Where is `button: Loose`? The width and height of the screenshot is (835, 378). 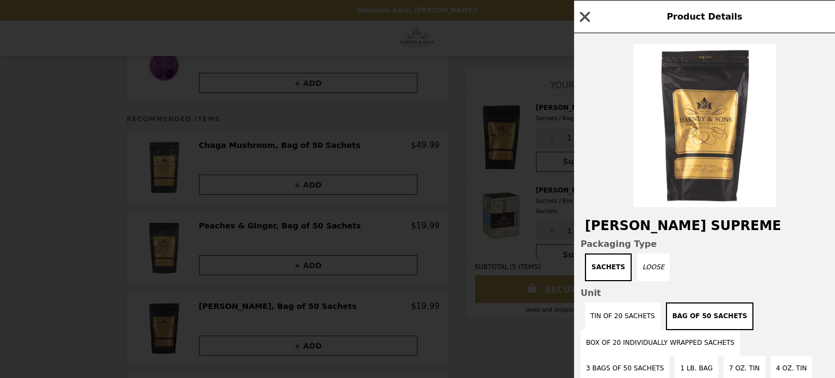
button: Loose is located at coordinates (654, 267).